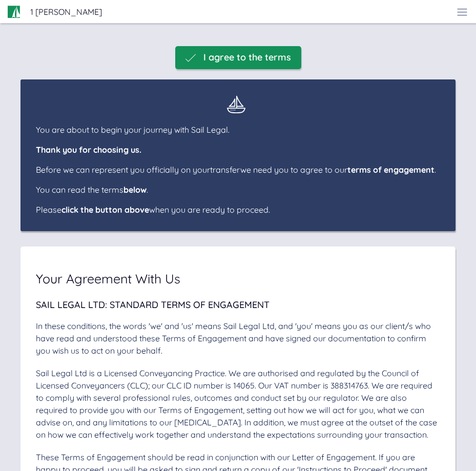 Image resolution: width=476 pixels, height=471 pixels. I want to click on span: click the button above, so click(105, 210).